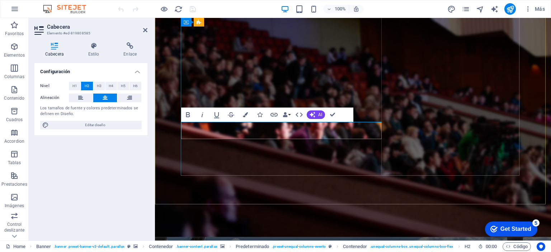  Describe the element at coordinates (111, 86) in the screenshot. I see `button: H4` at that location.